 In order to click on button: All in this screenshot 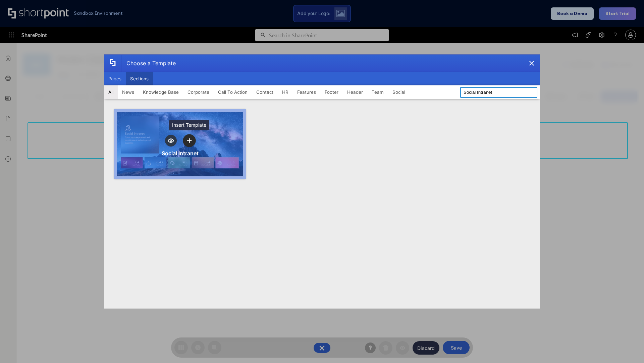, I will do `click(111, 92)`.